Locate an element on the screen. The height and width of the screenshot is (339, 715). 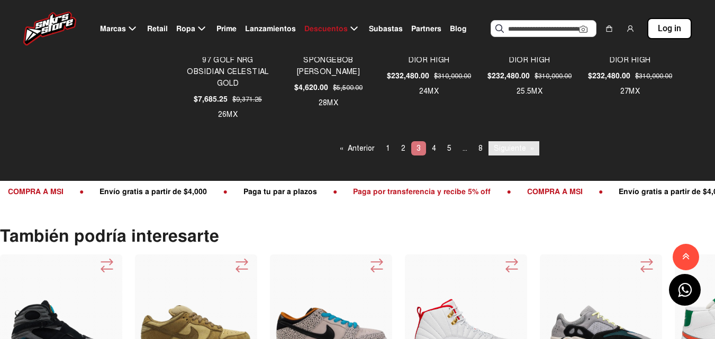
span: Subastas is located at coordinates (386, 29).